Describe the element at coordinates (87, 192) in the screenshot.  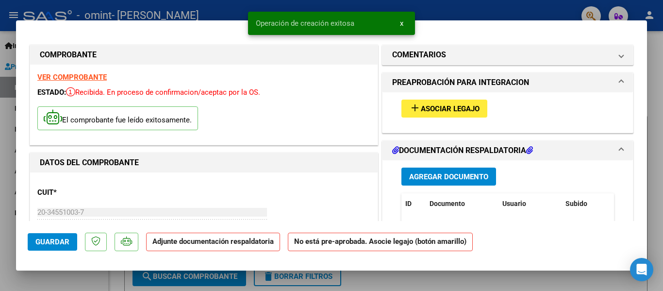
I see `p: CUIT` at that location.